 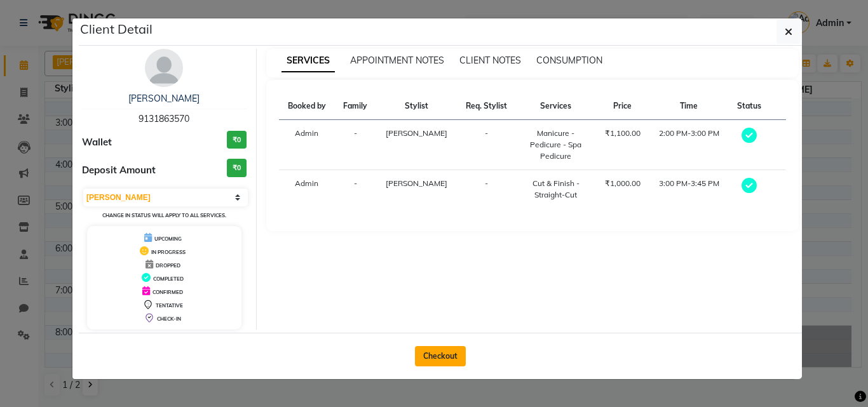 I want to click on span: TENTATIVE, so click(x=169, y=305).